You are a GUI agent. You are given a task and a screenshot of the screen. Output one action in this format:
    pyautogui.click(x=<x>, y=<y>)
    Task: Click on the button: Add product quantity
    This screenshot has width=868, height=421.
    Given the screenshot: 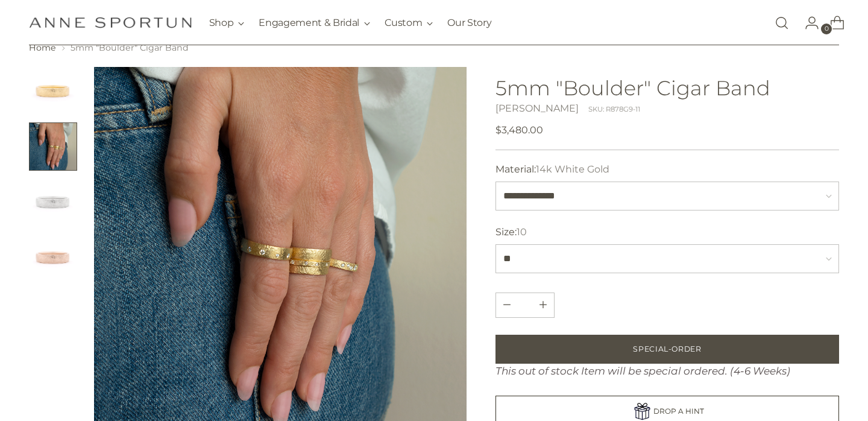 What is the action you would take?
    pyautogui.click(x=507, y=305)
    